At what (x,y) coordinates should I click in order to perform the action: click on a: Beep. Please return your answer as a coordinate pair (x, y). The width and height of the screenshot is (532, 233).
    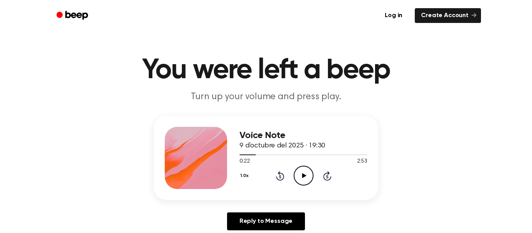
    Looking at the image, I should click on (73, 16).